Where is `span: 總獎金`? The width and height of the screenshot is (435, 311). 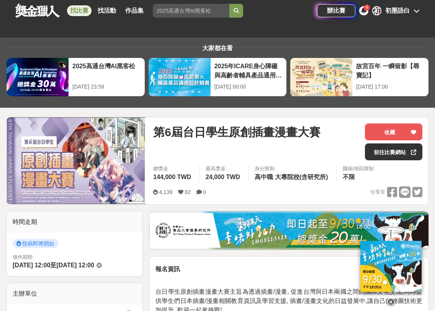
span: 總獎金 is located at coordinates (173, 168).